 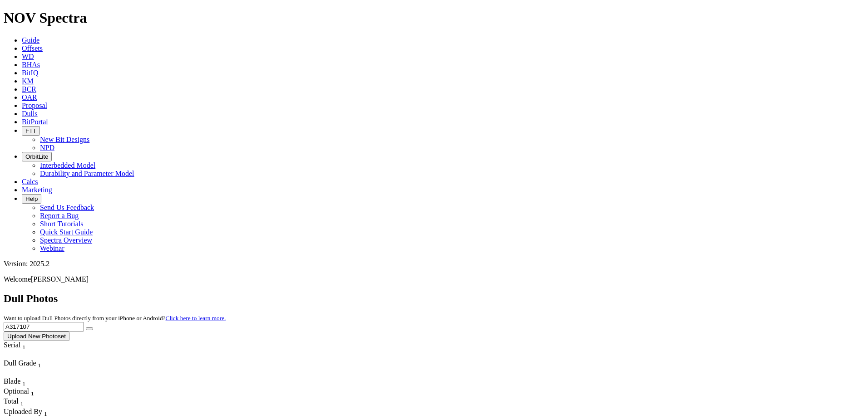 I want to click on span: BitIQ, so click(x=30, y=73).